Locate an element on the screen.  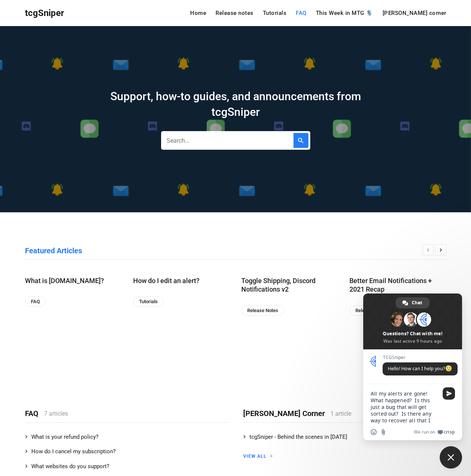
div: 1 article is located at coordinates (340, 413).